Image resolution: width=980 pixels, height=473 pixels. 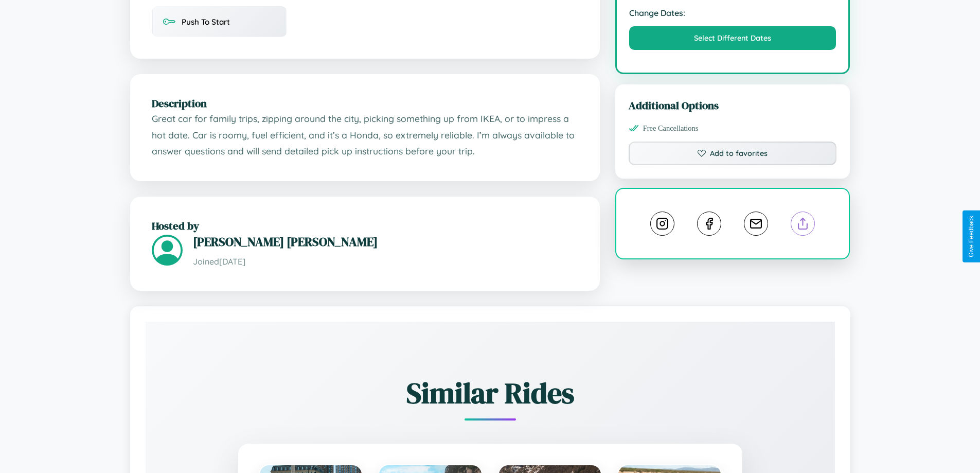 What do you see at coordinates (490, 393) in the screenshot?
I see `h2: Similar Rides` at bounding box center [490, 393].